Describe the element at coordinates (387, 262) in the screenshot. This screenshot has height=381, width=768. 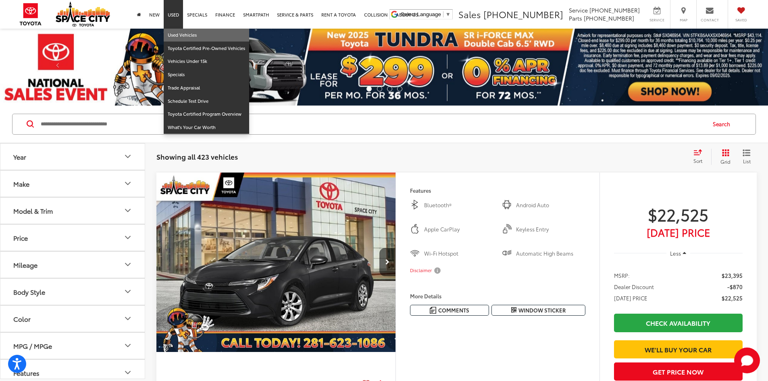
I see `button: Next image` at that location.